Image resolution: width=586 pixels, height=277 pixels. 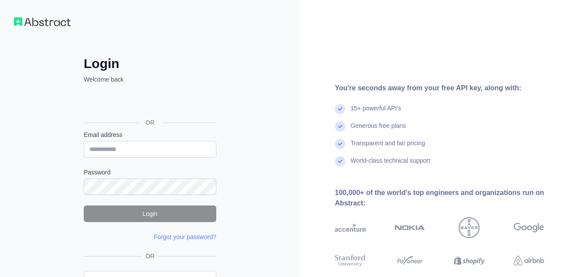 I want to click on label: Password, so click(x=150, y=172).